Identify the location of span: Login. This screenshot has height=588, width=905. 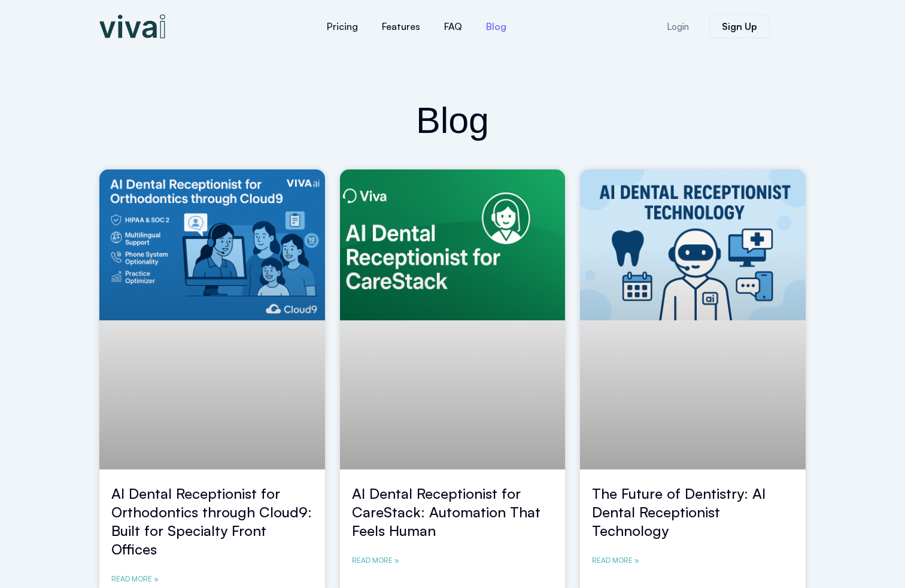
(678, 26).